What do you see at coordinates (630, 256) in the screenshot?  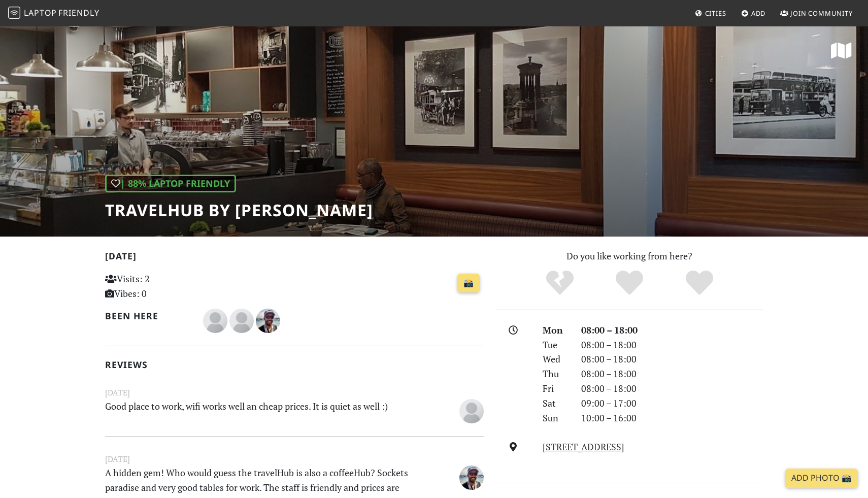 I see `p: Do you like working from here?` at bounding box center [630, 256].